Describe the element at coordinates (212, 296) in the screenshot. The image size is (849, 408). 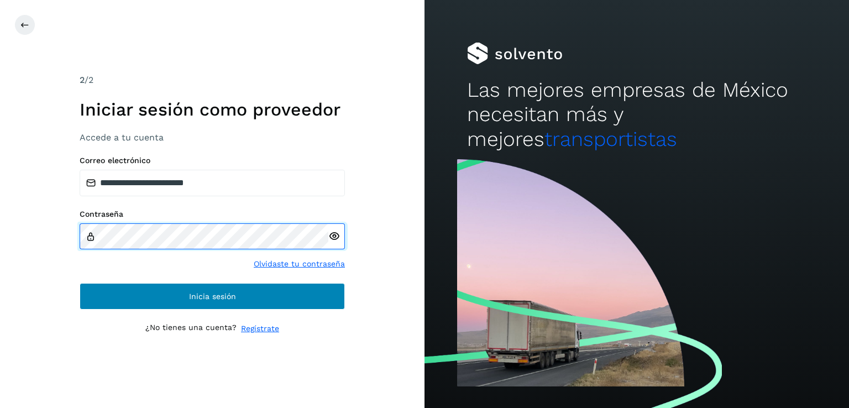
I see `span: Inicia sesión` at that location.